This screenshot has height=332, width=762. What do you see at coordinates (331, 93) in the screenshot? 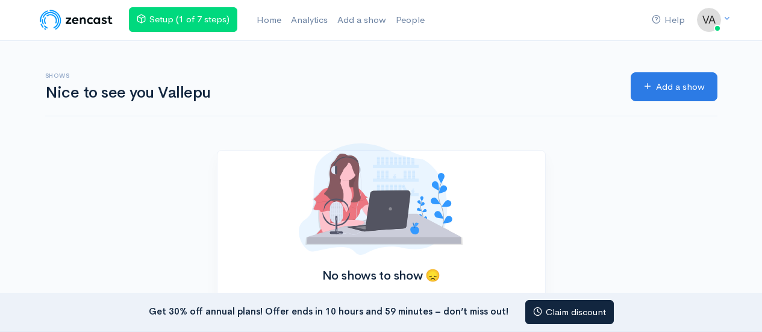
I see `h1: Nice to see you Vallepu` at bounding box center [331, 93].